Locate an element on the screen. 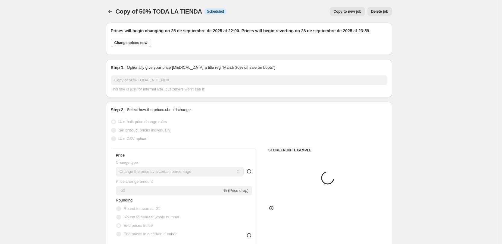 The width and height of the screenshot is (502, 244). h2: Prices will begin changing on 25 de septiembre de 2025 at 22:00. Prices will begin reverting on 2... is located at coordinates (249, 31).